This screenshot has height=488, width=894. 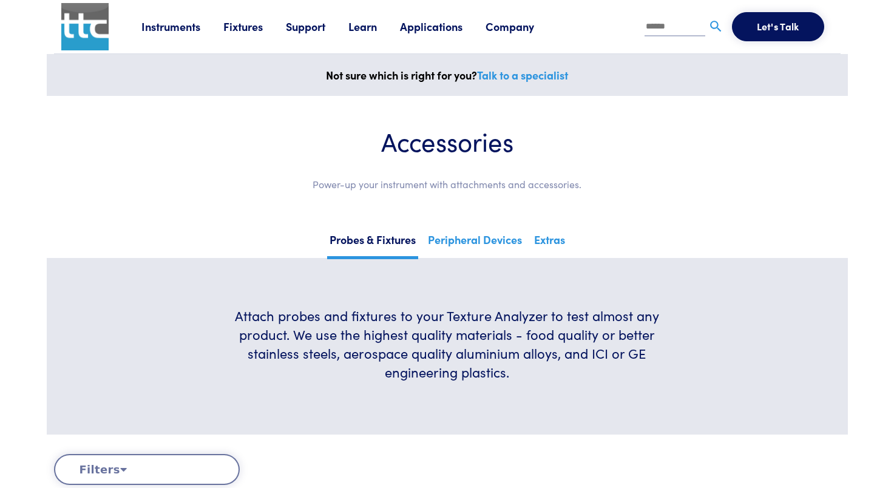 I want to click on a: Instruments, so click(x=182, y=26).